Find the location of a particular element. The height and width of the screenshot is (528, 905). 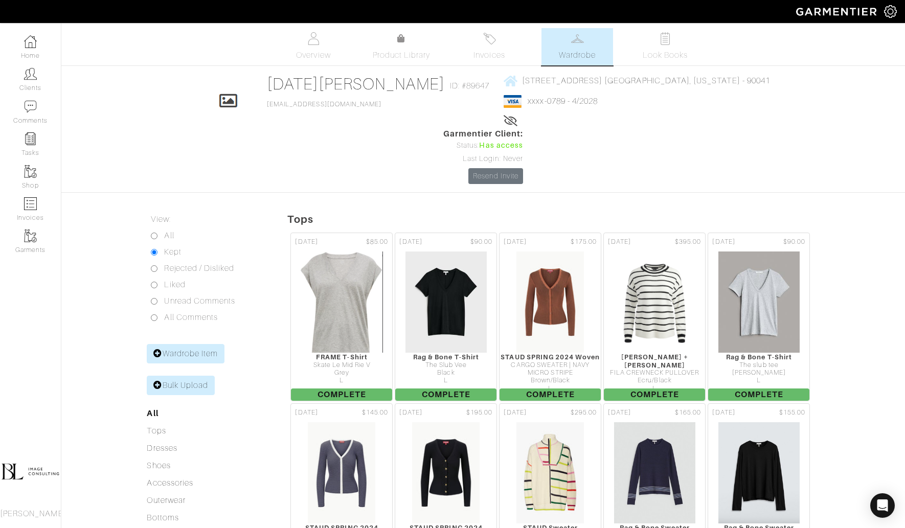

span: $195.00 is located at coordinates (479, 413).